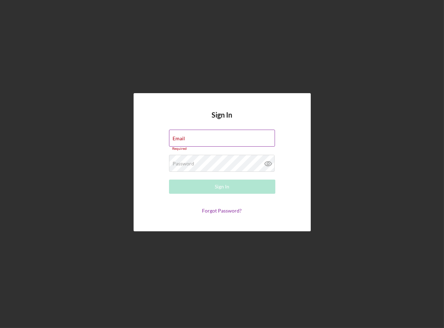  I want to click on h4: Sign In, so click(222, 120).